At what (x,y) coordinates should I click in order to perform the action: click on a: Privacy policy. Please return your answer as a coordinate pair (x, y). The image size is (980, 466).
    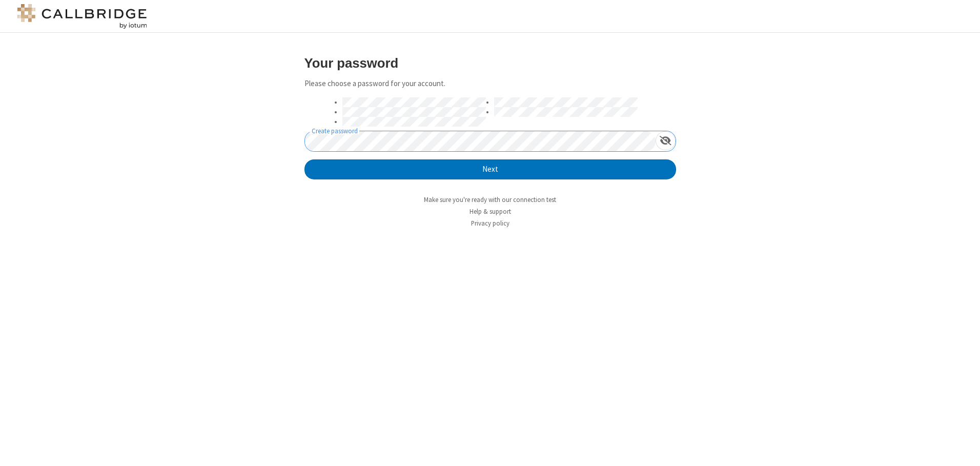
    Looking at the image, I should click on (490, 223).